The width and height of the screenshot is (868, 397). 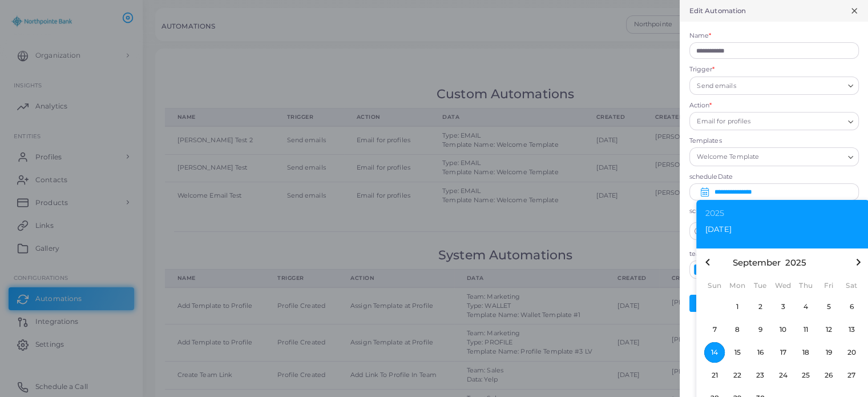 What do you see at coordinates (783, 353) in the screenshot?
I see `span: 17` at bounding box center [783, 353].